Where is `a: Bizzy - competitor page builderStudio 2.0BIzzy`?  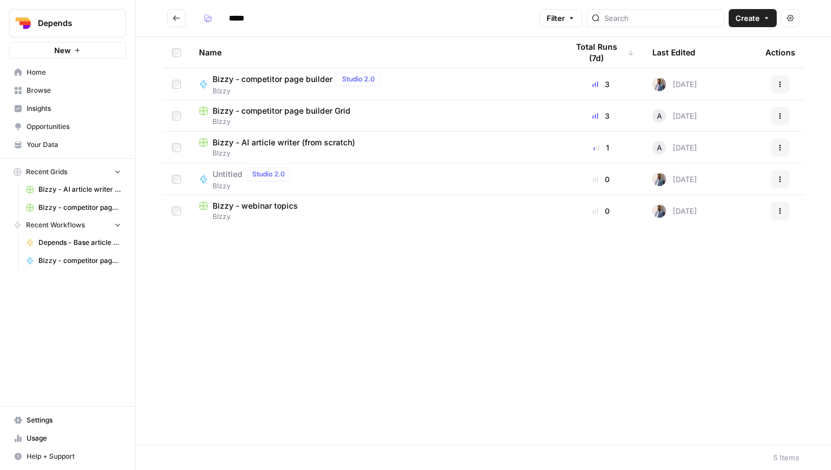 a: Bizzy - competitor page builderStudio 2.0BIzzy is located at coordinates (374, 84).